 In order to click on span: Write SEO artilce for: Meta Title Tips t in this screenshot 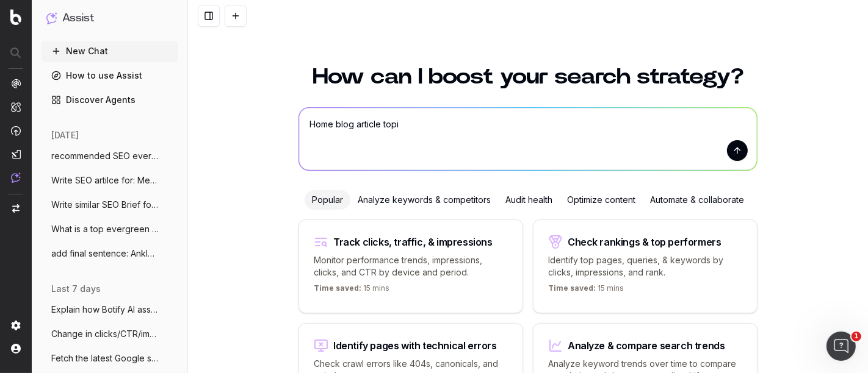, I will do `click(105, 180)`.